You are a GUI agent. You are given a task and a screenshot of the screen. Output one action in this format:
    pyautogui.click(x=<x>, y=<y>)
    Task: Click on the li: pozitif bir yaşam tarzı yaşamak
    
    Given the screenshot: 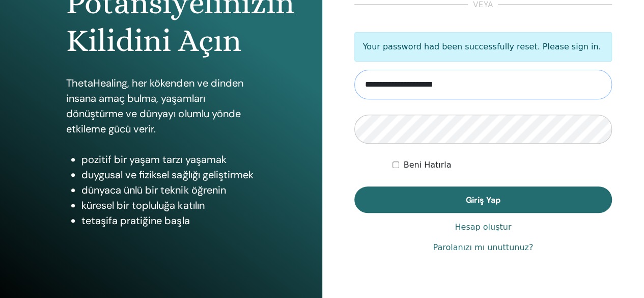 What is the action you would take?
    pyautogui.click(x=169, y=160)
    